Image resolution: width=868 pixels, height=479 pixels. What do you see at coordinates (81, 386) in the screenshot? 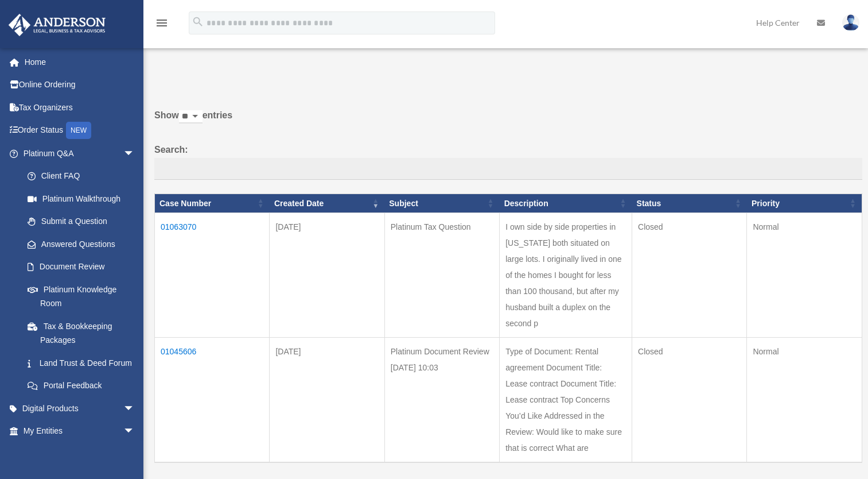
I see `a: Portal Feedback` at bounding box center [81, 386].